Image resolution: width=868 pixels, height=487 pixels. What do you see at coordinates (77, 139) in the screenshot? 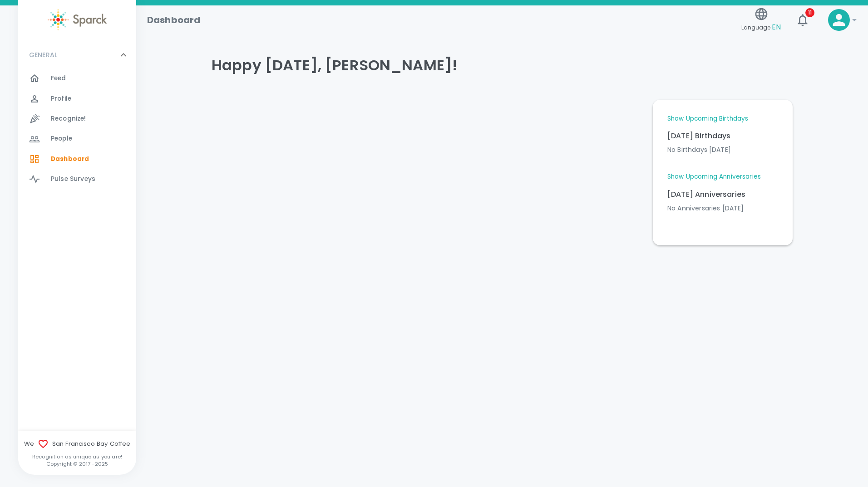
I see `div: People` at bounding box center [77, 139].